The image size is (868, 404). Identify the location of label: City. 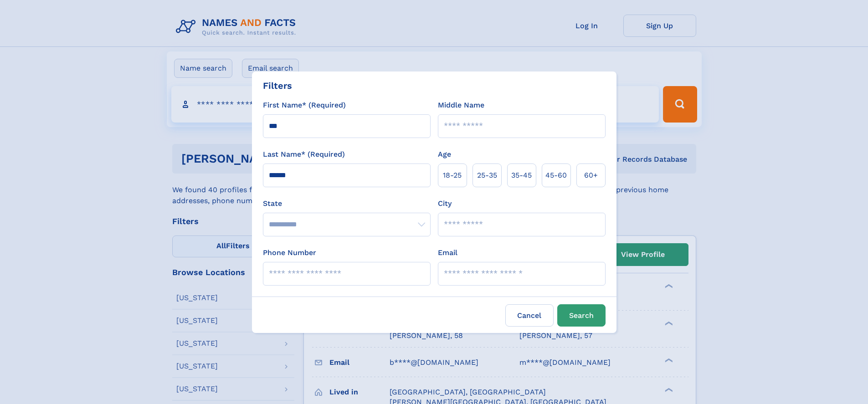
(445, 204).